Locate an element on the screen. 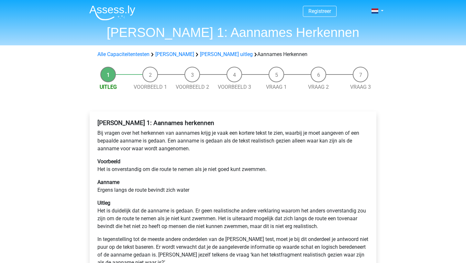  a: Voorbeeld 2 is located at coordinates (192, 87).